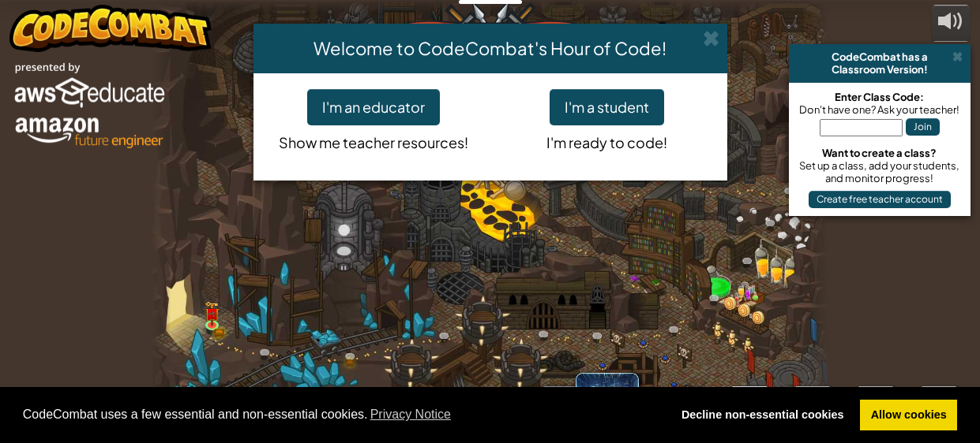  Describe the element at coordinates (373, 108) in the screenshot. I see `button: I'm an educator` at that location.